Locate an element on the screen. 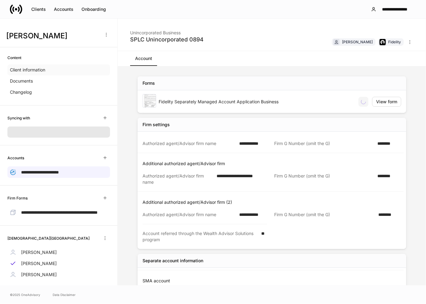  a: Account is located at coordinates (143, 58).